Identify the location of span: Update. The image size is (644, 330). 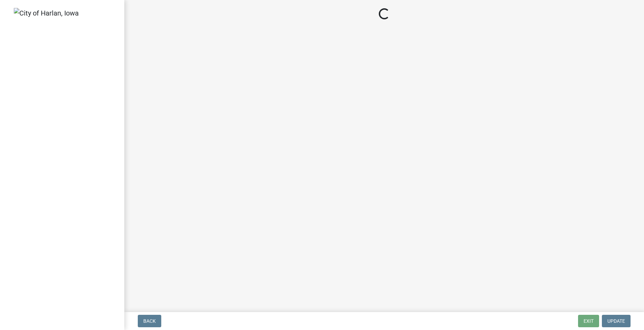
(617, 322).